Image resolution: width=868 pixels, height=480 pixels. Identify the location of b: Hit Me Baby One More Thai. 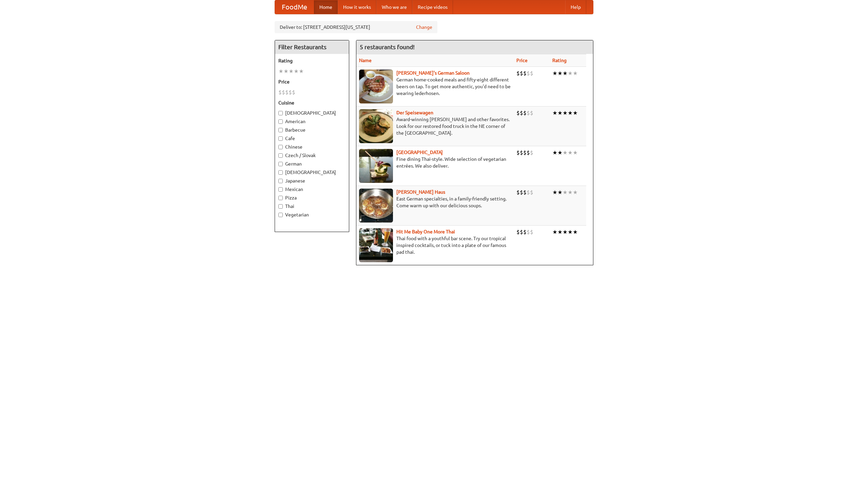
(426, 232).